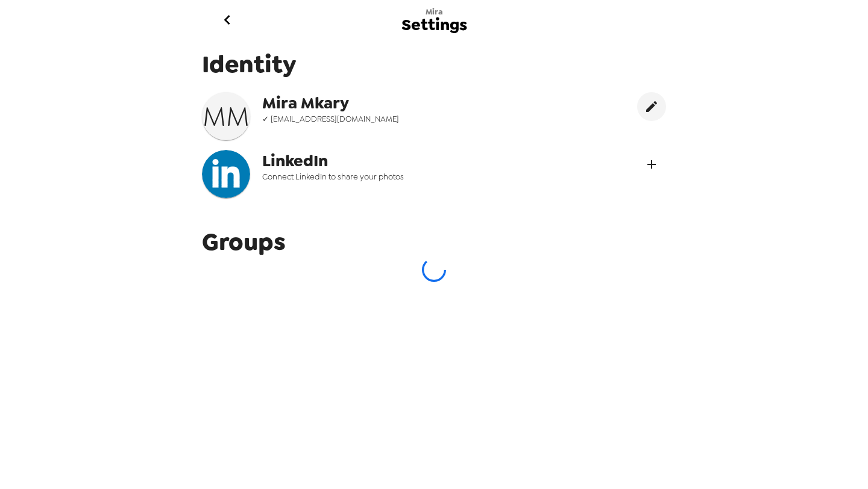 The height and width of the screenshot is (489, 868). Describe the element at coordinates (651, 107) in the screenshot. I see `button: edit` at that location.